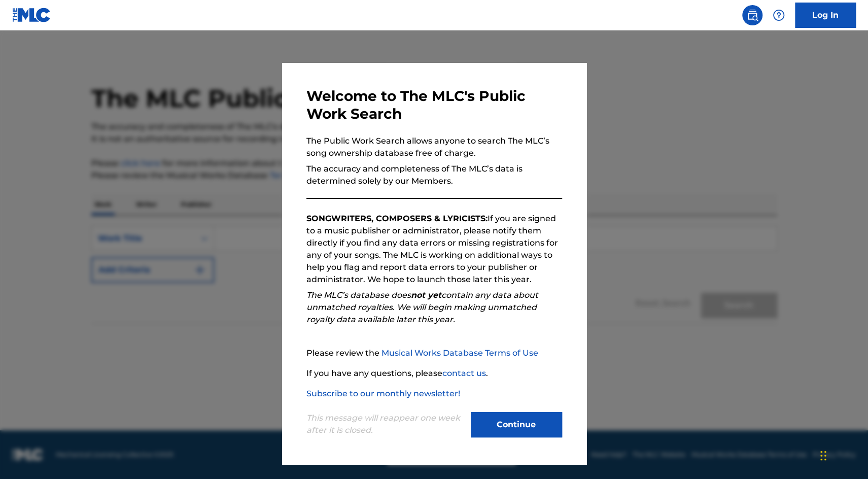  Describe the element at coordinates (779, 15) in the screenshot. I see `div: Help` at that location.